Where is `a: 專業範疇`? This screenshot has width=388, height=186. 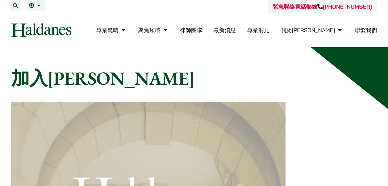
a: 專業範疇 is located at coordinates (111, 30).